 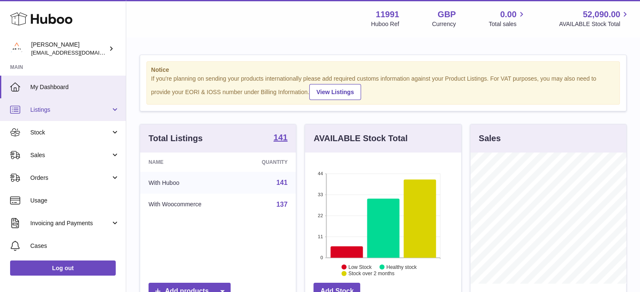 I want to click on strong: 141, so click(x=280, y=138).